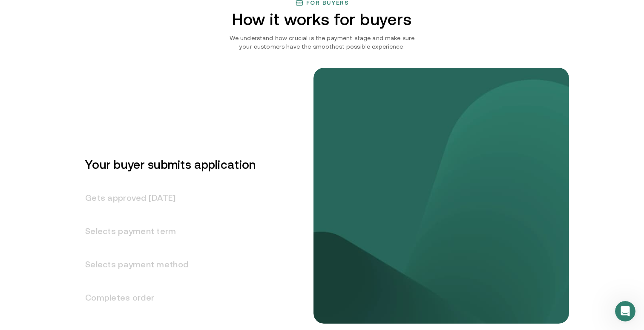 The width and height of the screenshot is (644, 330). I want to click on h3: Selects payment method, so click(165, 265).